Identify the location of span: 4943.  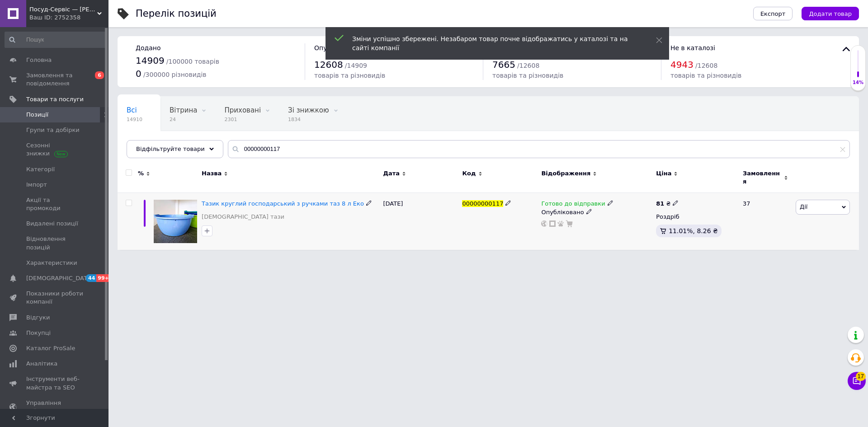
(682, 64).